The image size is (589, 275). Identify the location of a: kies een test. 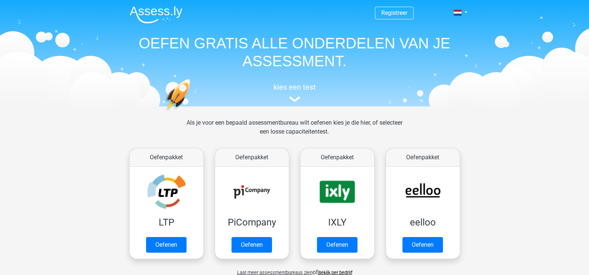
(295, 92).